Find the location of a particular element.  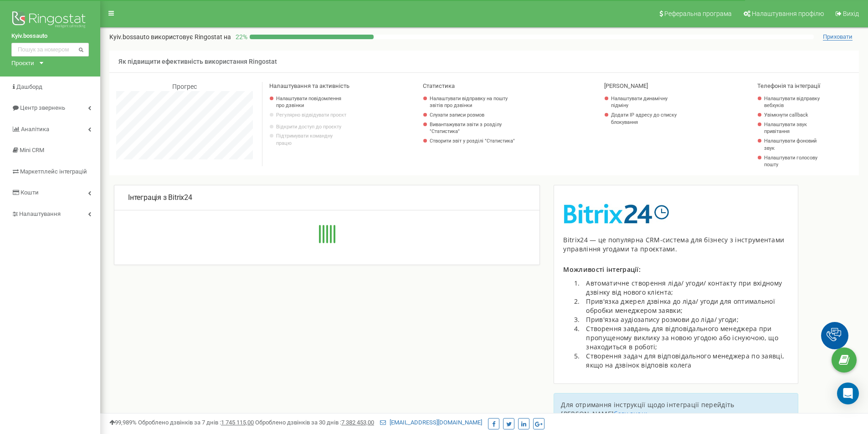

a: Додати IP адресу до списку блокування is located at coordinates (646, 118).